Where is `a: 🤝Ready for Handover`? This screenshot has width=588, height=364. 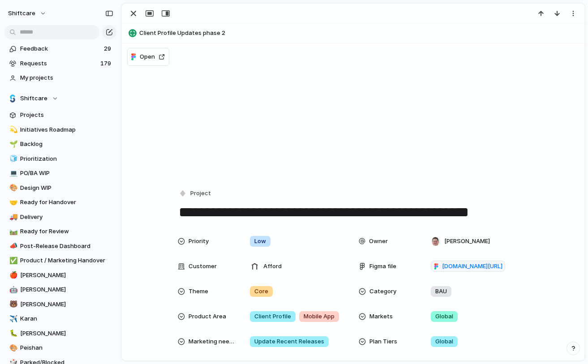 a: 🤝Ready for Handover is located at coordinates (61, 202).